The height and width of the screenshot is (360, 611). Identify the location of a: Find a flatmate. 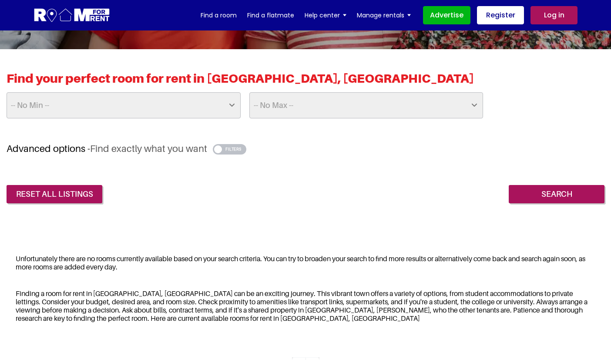
(271, 15).